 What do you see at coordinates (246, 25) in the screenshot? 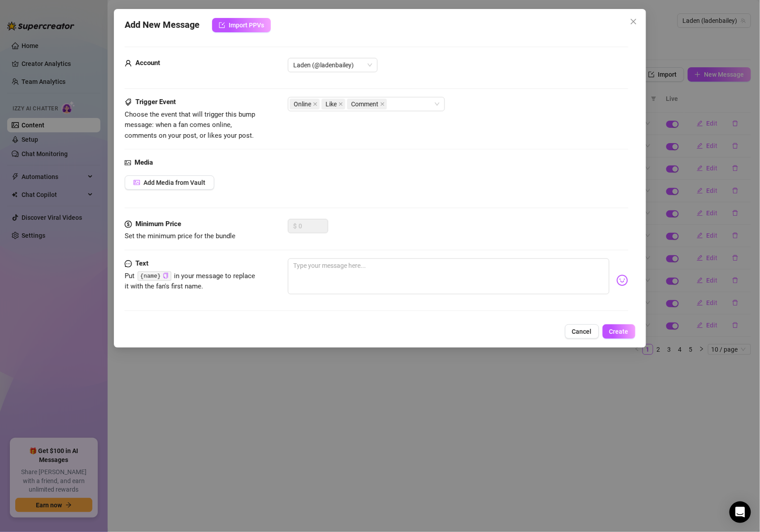
I see `span: Import PPVs` at bounding box center [246, 25].